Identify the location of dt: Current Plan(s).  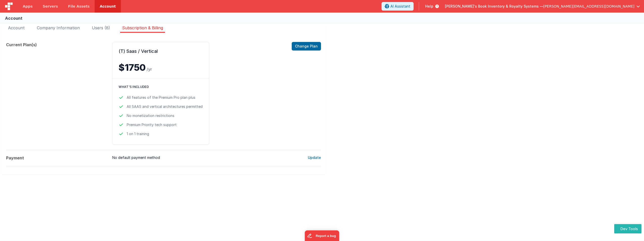
(57, 93).